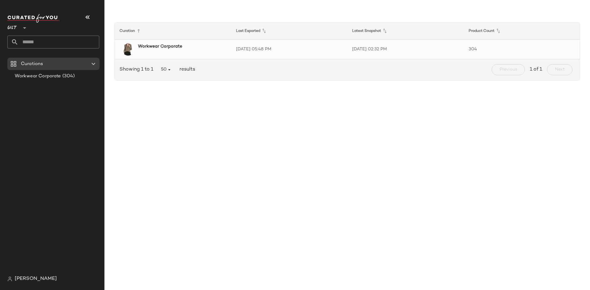  I want to click on span: (304), so click(68, 76).